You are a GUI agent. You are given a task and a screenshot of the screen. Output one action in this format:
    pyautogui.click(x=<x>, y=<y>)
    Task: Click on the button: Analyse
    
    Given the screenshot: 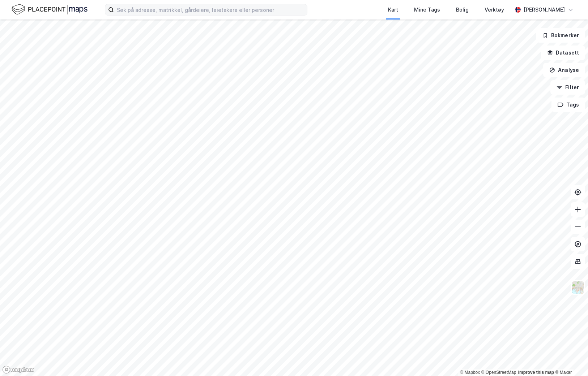 What is the action you would take?
    pyautogui.click(x=563, y=70)
    